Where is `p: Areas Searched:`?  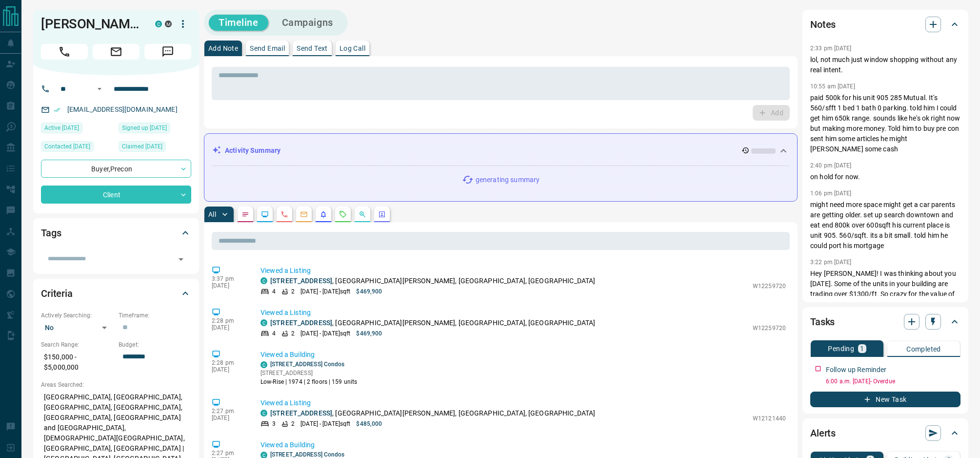 p: Areas Searched: is located at coordinates (116, 384).